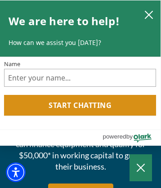 The image size is (161, 188). What do you see at coordinates (80, 78) in the screenshot?
I see `input: Name` at bounding box center [80, 78].